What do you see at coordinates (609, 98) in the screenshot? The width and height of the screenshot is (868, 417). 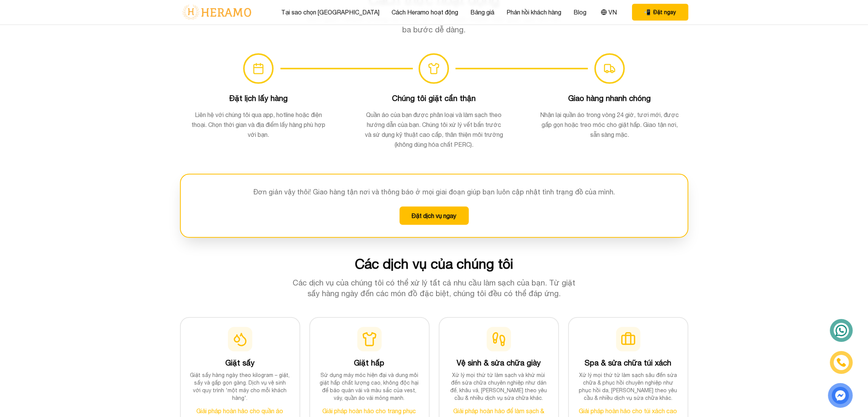 I see `h3: Giao hàng nhanh chóng` at bounding box center [609, 98].